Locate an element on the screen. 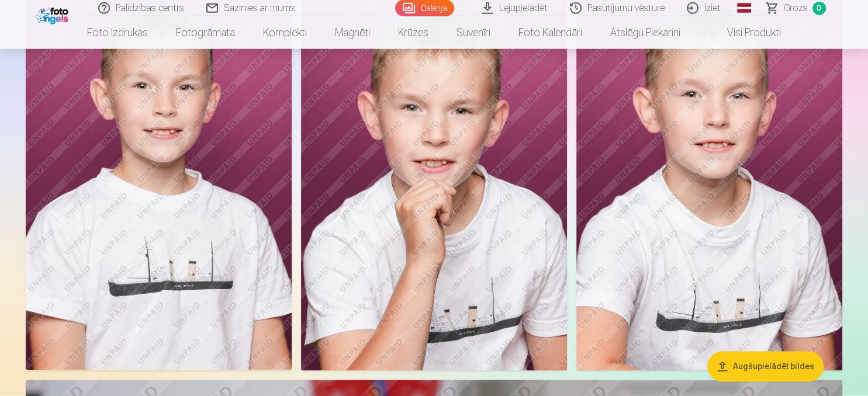  button: Augšupielādēt bildes is located at coordinates (765, 367).